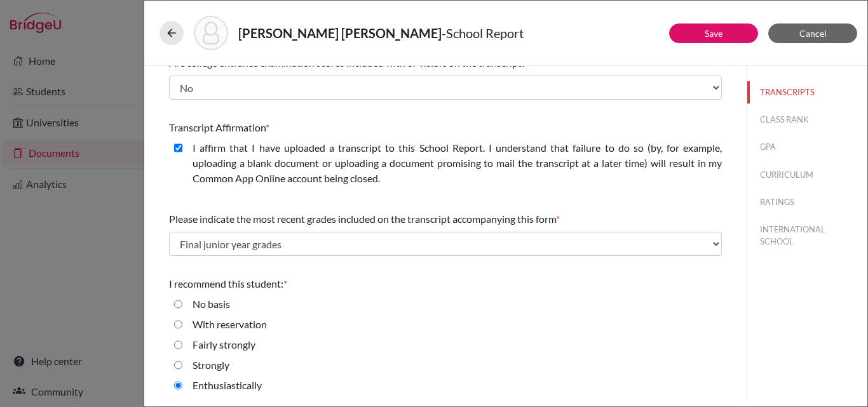 The height and width of the screenshot is (407, 868). Describe the element at coordinates (224, 345) in the screenshot. I see `label: Fairly strongly` at that location.